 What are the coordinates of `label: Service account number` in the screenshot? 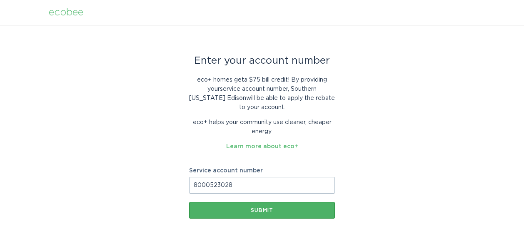 It's located at (262, 171).